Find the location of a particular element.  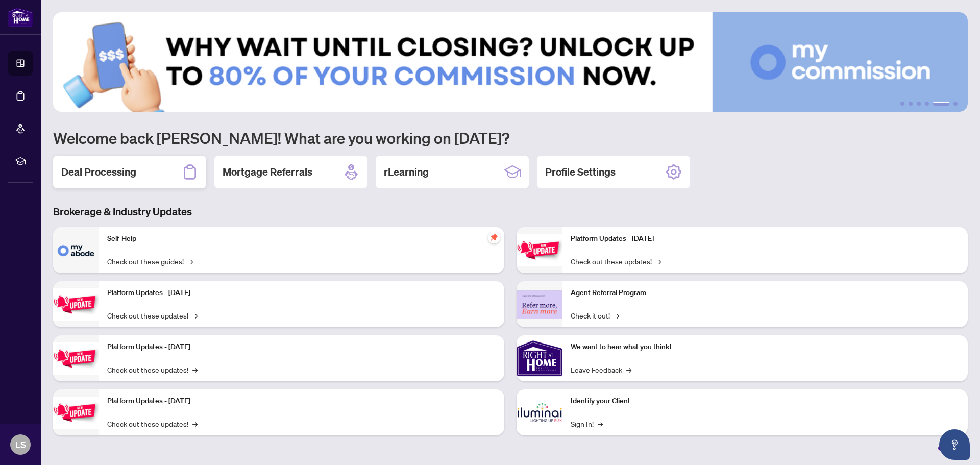

img: Platform Updates - June 23, 2025 is located at coordinates (539, 250).